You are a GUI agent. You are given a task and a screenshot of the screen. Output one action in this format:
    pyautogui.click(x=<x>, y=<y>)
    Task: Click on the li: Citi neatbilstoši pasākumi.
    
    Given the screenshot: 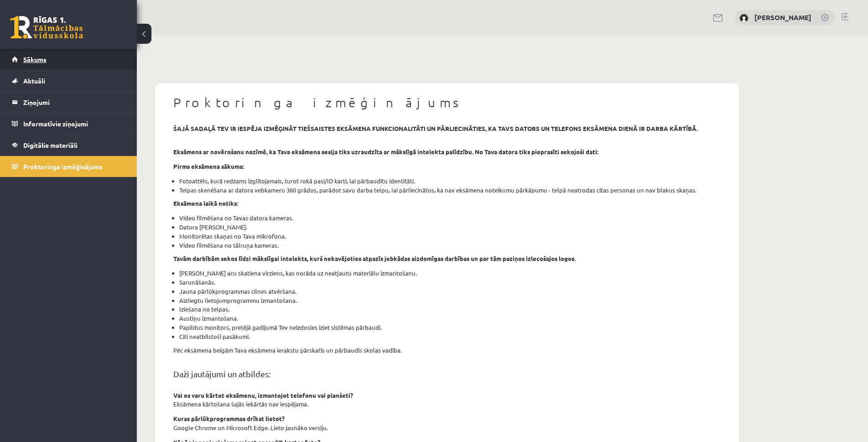 What is the action you would take?
    pyautogui.click(x=450, y=337)
    